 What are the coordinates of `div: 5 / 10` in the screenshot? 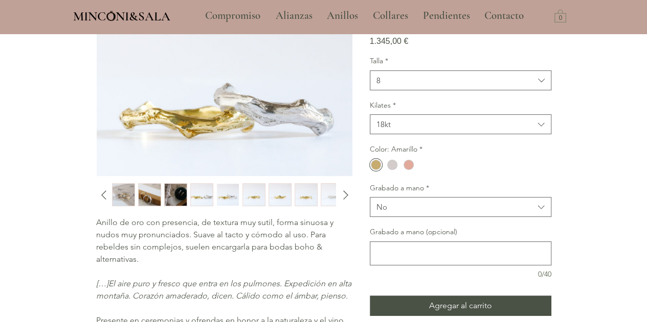 It's located at (227, 195).